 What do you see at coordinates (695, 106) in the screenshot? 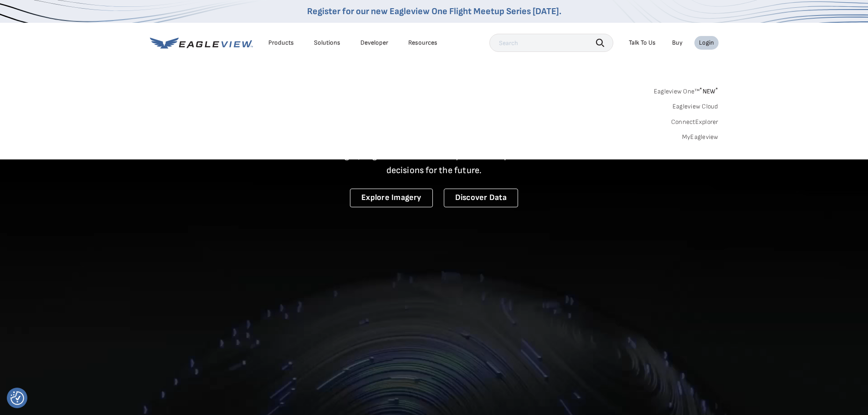
I see `a: Eagleview Cloud` at bounding box center [695, 106].